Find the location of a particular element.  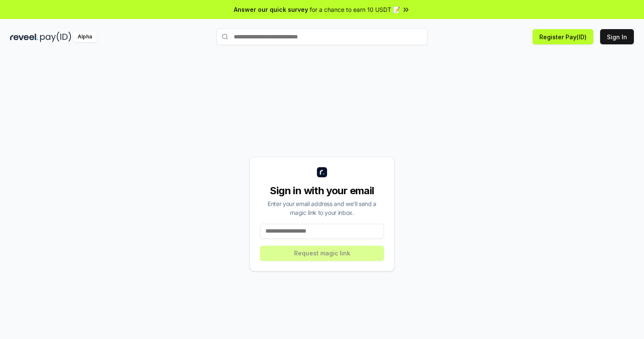

img: reveel_dark is located at coordinates (24, 37).